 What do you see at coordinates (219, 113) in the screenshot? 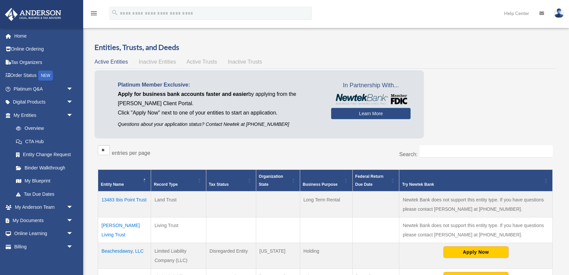
I see `p: Click "Apply Now" next to one of your entities to start an application.` at bounding box center [219, 113].